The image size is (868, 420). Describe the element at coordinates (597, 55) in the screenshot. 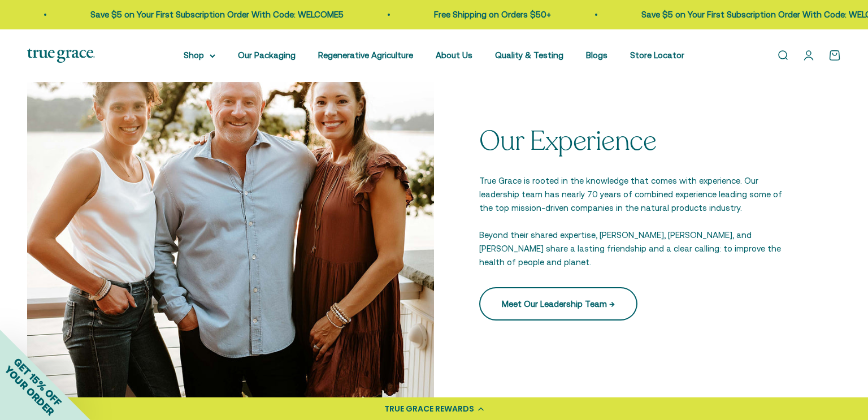

I see `a: Blogs` at that location.